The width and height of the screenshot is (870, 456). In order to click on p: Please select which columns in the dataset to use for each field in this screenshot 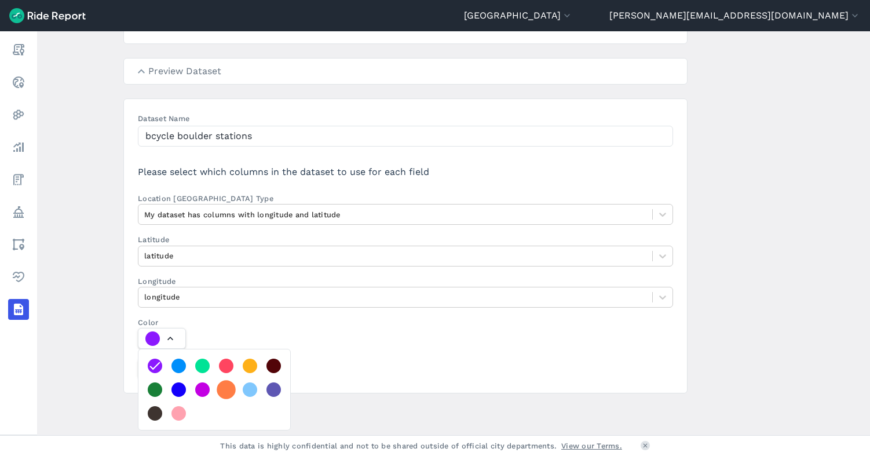, I will do `click(405, 172)`.